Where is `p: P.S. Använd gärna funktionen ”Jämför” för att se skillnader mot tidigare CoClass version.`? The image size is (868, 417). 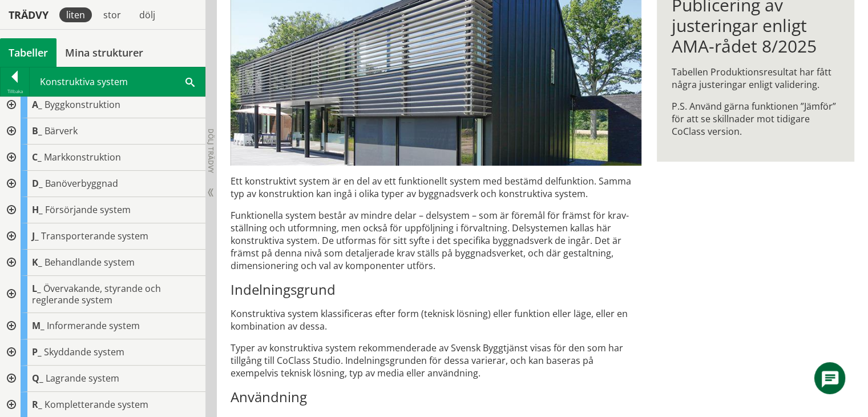
p: P.S. Använd gärna funktionen ”Jämför” för att se skillnader mot tidigare CoClass version. is located at coordinates (755, 119).